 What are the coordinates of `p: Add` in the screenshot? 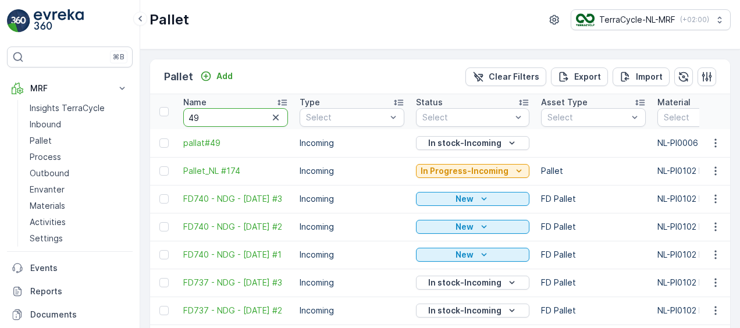 It's located at (225, 76).